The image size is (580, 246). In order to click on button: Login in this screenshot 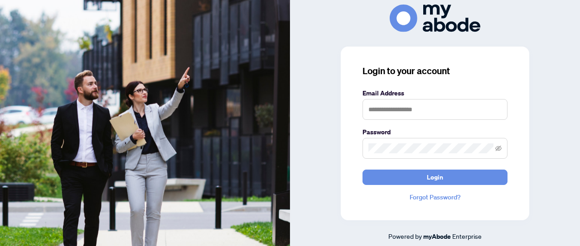, I will do `click(435, 178)`.